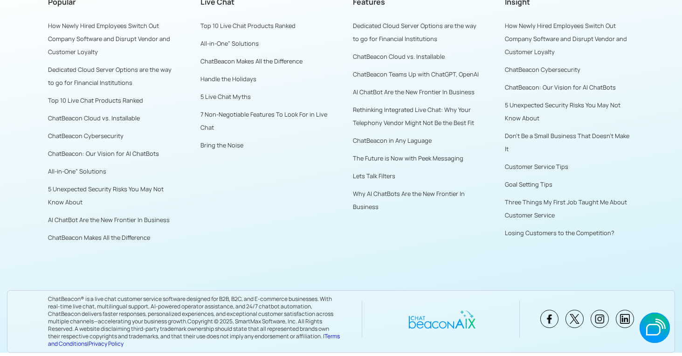  Describe the element at coordinates (408, 158) in the screenshot. I see `a: The Future is Now with Peek Messaging` at that location.